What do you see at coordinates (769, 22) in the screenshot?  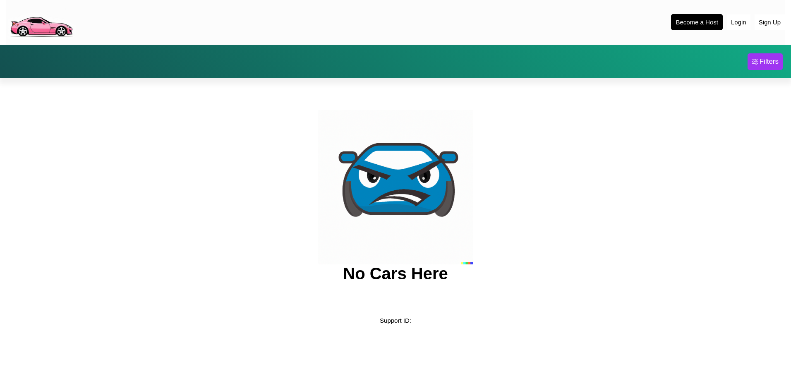 I see `button: Sign Up` at bounding box center [769, 22].